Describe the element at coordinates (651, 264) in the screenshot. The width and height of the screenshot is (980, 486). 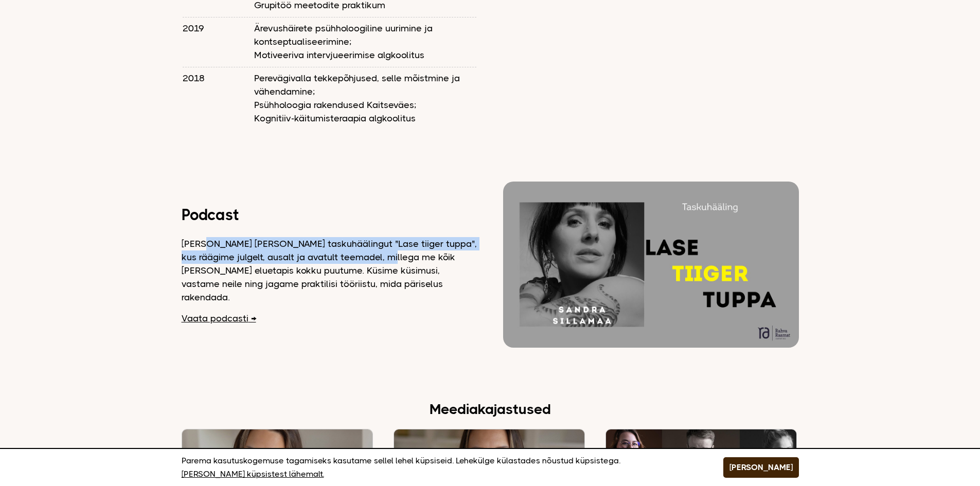
I see `img: Lase Tiiger Tuppa podcast` at that location.